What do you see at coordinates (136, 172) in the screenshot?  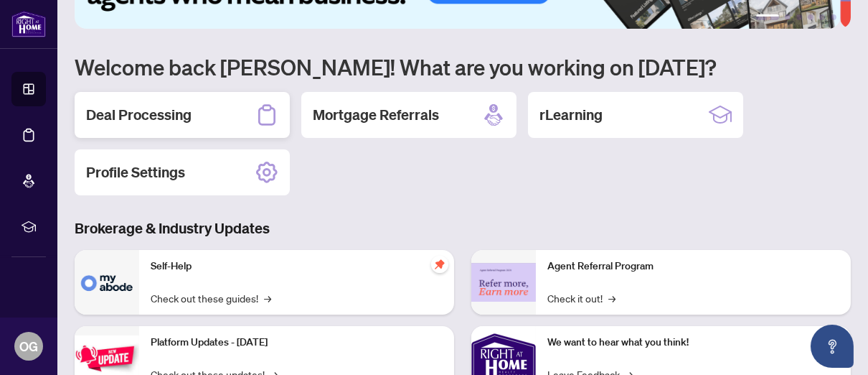 I see `h2: Profile Settings` at bounding box center [136, 172].